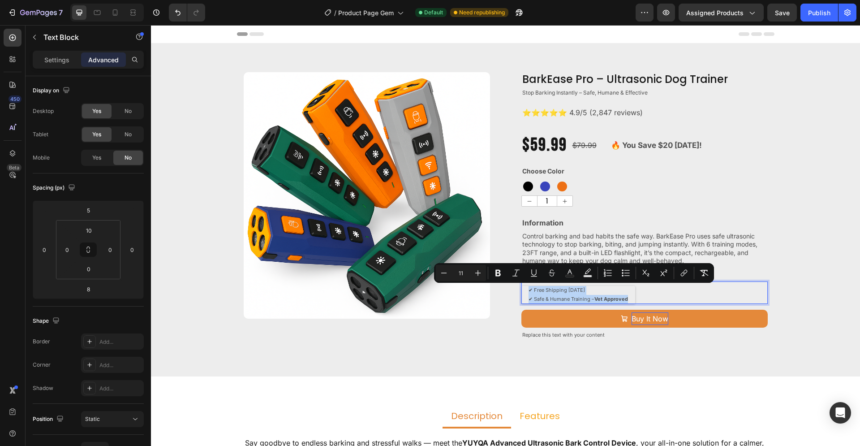 This screenshot has width=860, height=446. I want to click on p: ⭐⭐⭐⭐⭐ 4.9/5 (2,847 reviews), so click(494, 87).